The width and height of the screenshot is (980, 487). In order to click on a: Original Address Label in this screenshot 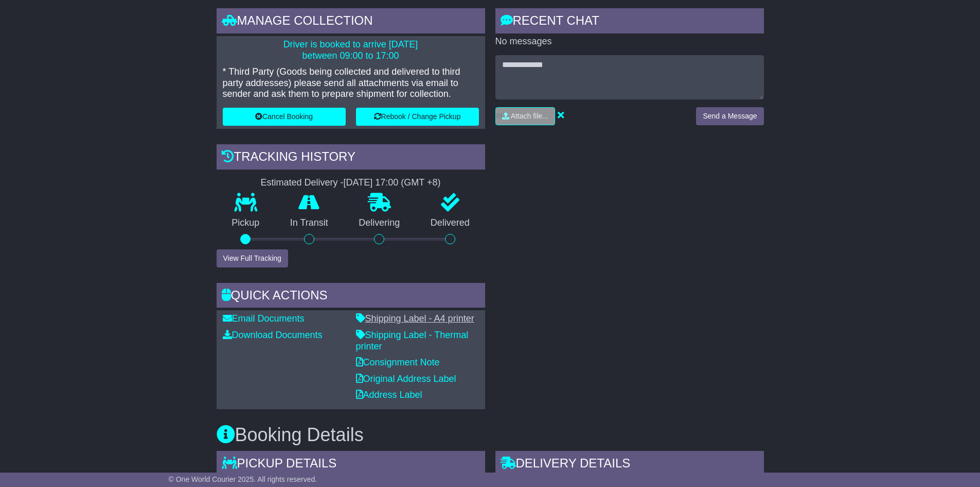, I will do `click(406, 379)`.